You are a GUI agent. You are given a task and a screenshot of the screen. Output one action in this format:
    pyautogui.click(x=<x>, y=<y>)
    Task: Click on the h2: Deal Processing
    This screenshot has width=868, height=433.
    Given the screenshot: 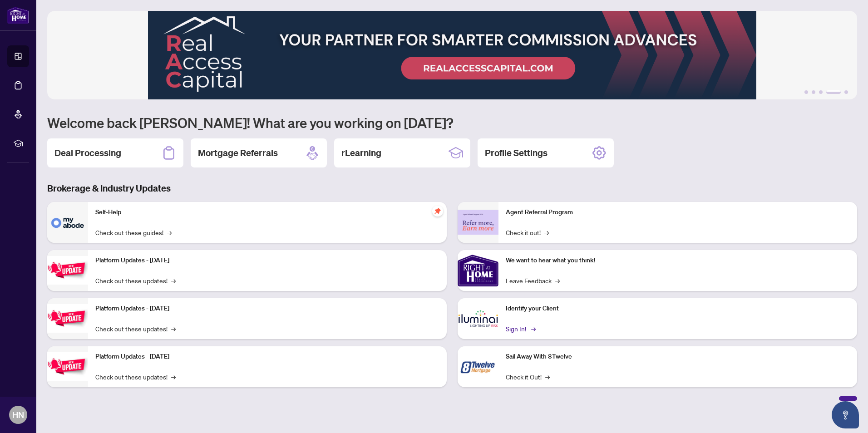 What is the action you would take?
    pyautogui.click(x=88, y=153)
    